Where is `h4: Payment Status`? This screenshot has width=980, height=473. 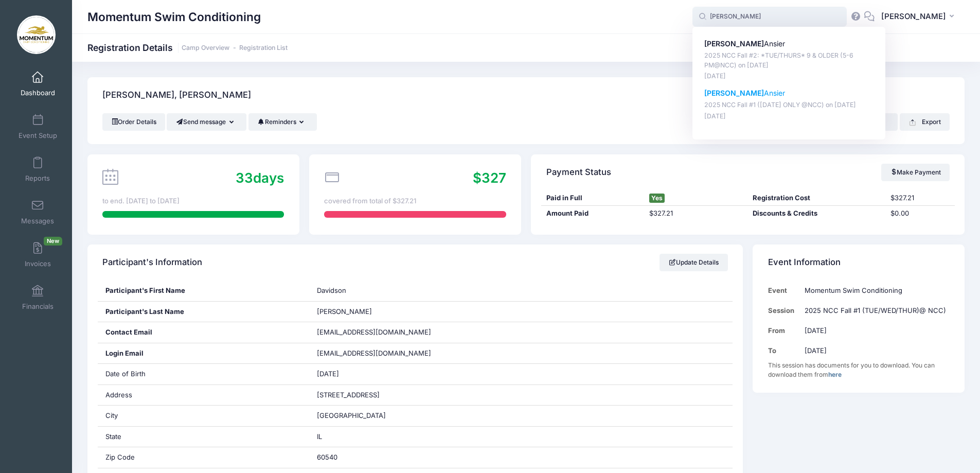
h4: Payment Status is located at coordinates (578, 172).